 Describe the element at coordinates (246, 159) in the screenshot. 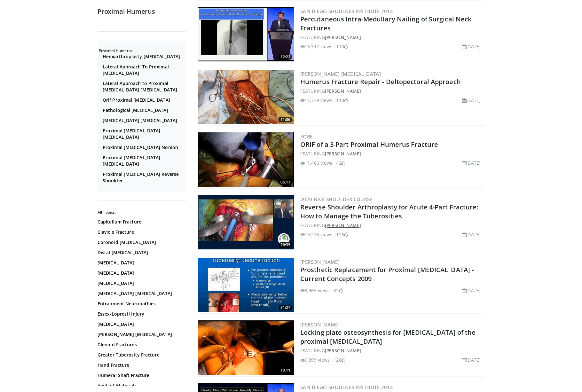

I see `img: Vx8lr-LI9TPdNKgn4xMDoxOjA4MTsiGN.300x170_q85_crop-smart_upscale.jpg` at that location.